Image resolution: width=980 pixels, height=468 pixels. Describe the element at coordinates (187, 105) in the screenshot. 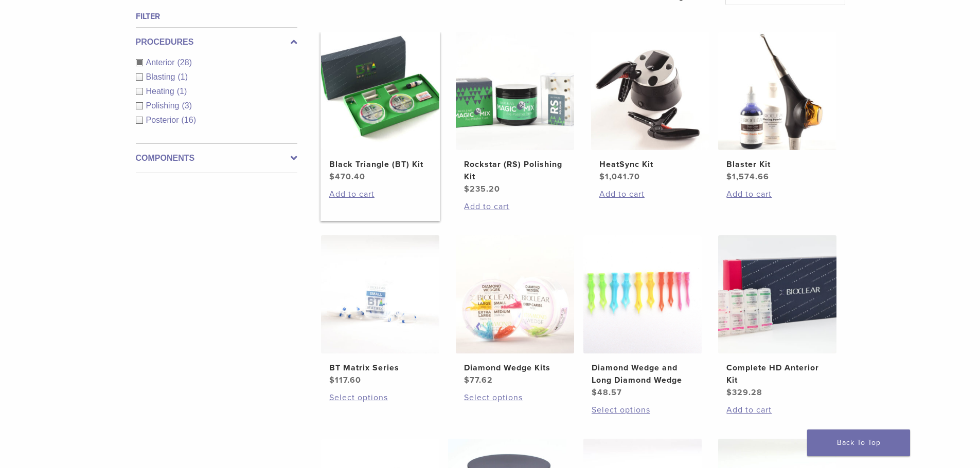

I see `span: (3)` at that location.